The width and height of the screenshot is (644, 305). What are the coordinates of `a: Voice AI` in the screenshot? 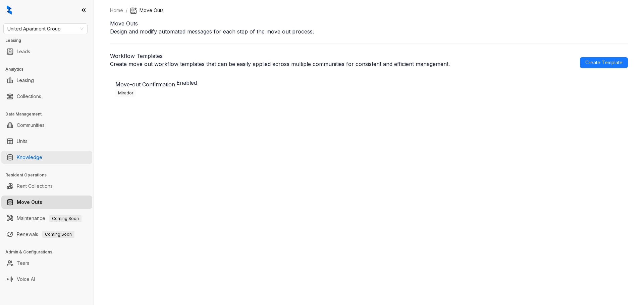 It's located at (26, 279).